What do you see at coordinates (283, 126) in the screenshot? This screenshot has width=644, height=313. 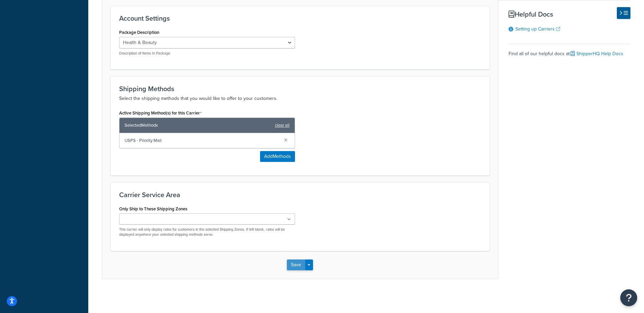 I see `a: clear all` at bounding box center [283, 126].